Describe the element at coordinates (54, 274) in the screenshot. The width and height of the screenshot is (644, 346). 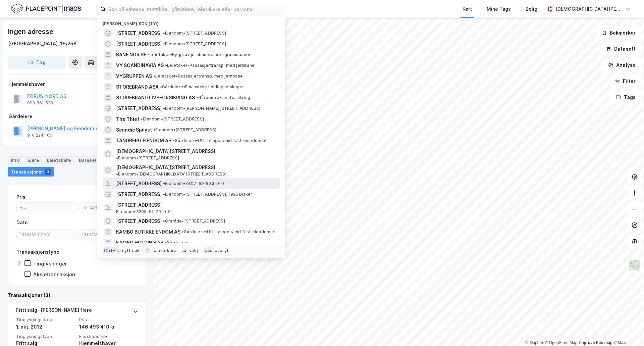
I see `div: Aksjetransaksjon` at that location.